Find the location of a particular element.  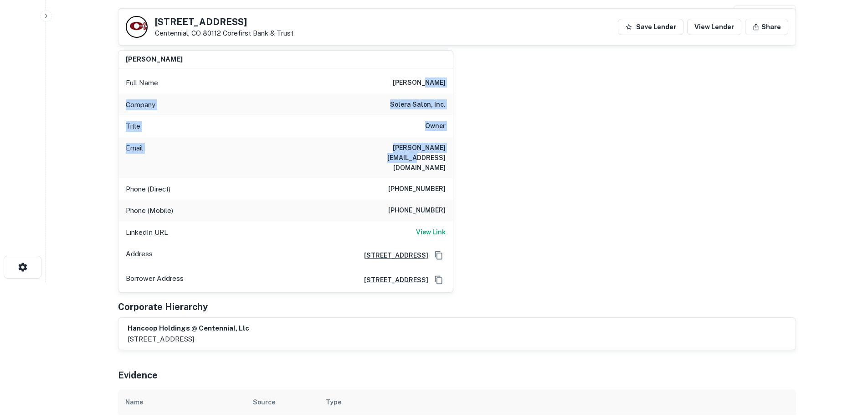

th: Source is located at coordinates (282, 402).